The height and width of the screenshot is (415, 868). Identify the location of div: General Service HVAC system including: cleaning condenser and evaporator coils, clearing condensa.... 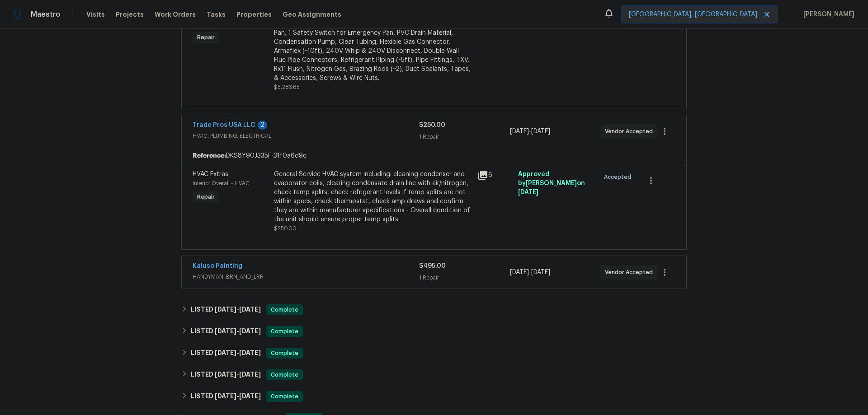
(373, 197).